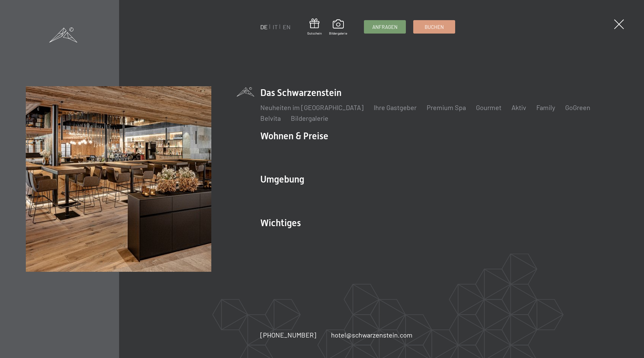  What do you see at coordinates (446, 107) in the screenshot?
I see `a: Premium Spa` at bounding box center [446, 107].